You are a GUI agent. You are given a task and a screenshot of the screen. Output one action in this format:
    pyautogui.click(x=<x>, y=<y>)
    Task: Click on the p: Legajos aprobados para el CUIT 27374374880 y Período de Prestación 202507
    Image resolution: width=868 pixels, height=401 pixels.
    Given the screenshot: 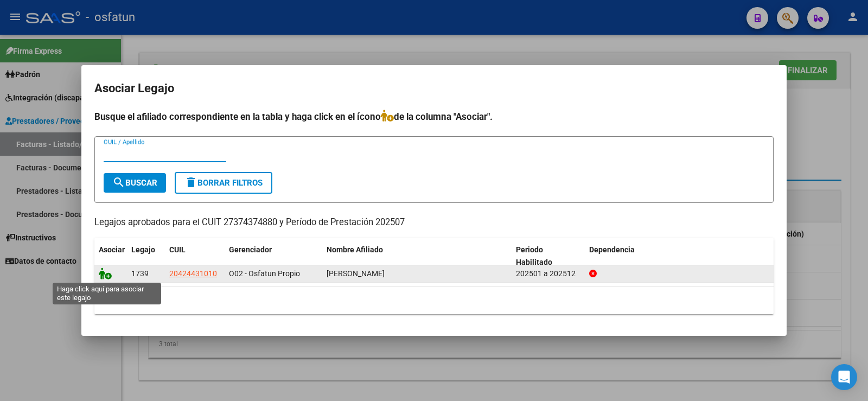 What is the action you would take?
    pyautogui.click(x=434, y=222)
    